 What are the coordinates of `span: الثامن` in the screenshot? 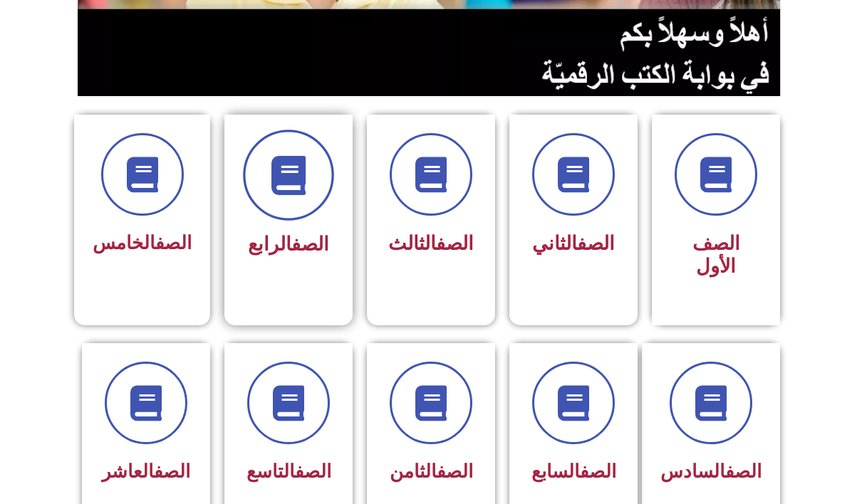 It's located at (431, 472).